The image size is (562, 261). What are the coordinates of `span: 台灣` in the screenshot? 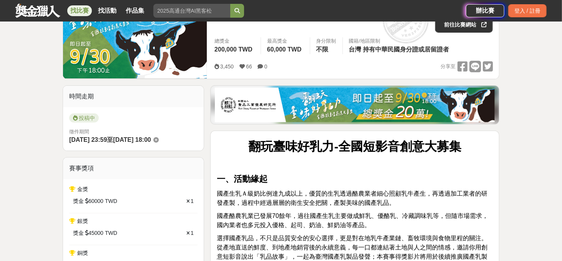 It's located at (355, 49).